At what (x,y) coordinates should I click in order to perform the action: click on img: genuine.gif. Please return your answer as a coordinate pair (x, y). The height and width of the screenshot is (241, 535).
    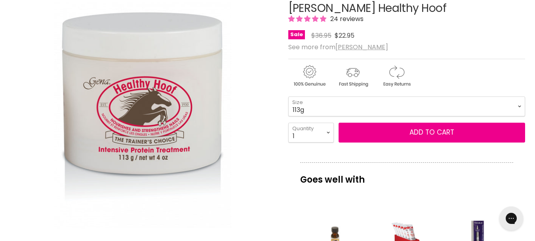
    Looking at the image, I should click on (310, 76).